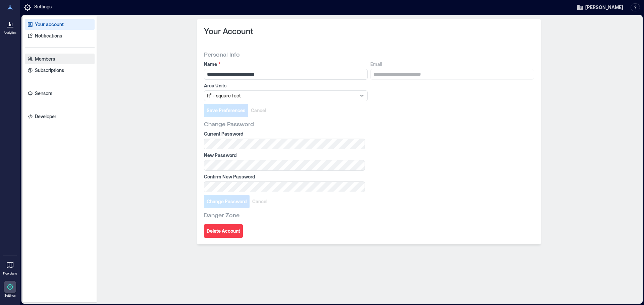 The height and width of the screenshot is (305, 644). What do you see at coordinates (60, 59) in the screenshot?
I see `a: Members` at bounding box center [60, 59].